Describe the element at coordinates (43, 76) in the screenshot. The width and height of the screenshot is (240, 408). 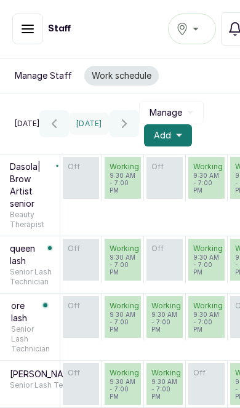
I see `button: Manage Staff` at that location.